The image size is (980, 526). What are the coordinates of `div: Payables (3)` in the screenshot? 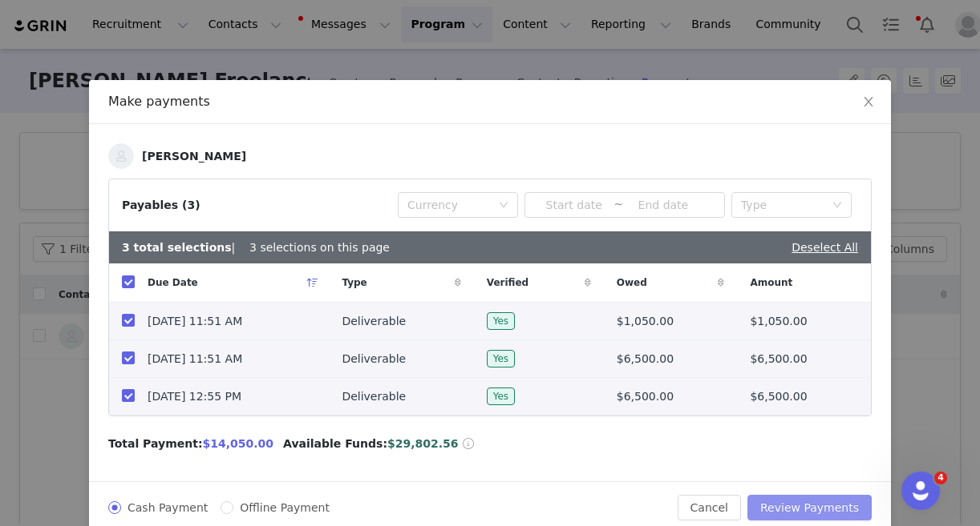 It's located at (161, 205).